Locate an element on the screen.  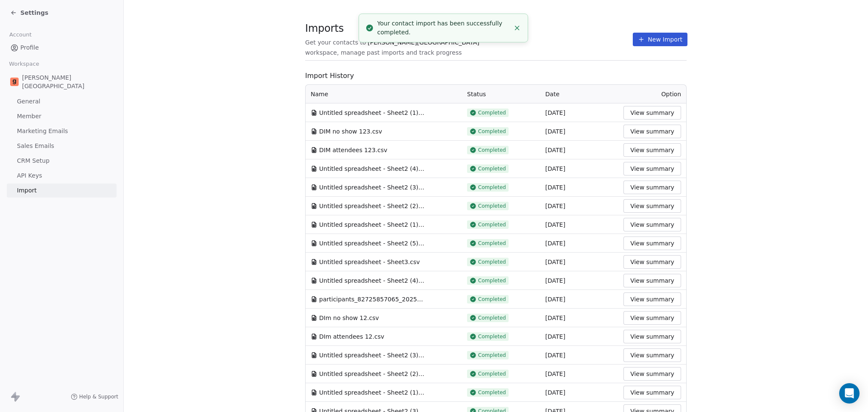
span: Marketing Emails is located at coordinates (42, 131).